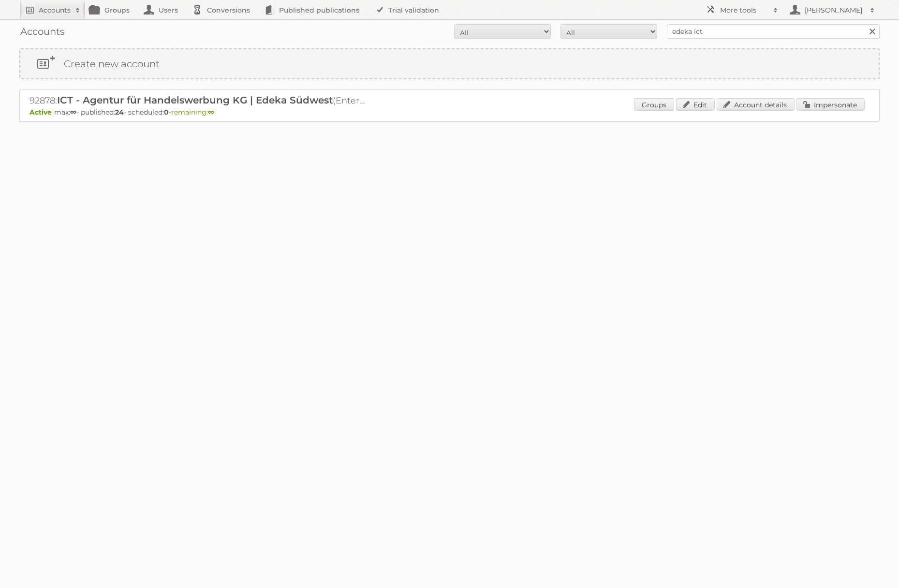 The height and width of the screenshot is (588, 899). What do you see at coordinates (755, 105) in the screenshot?
I see `a: Account details` at bounding box center [755, 105].